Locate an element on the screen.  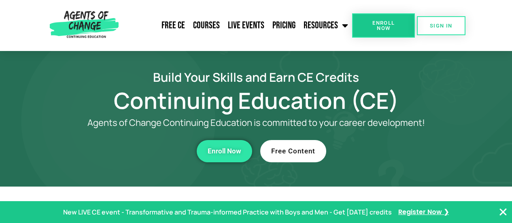
span: SIGN IN is located at coordinates (442, 26).